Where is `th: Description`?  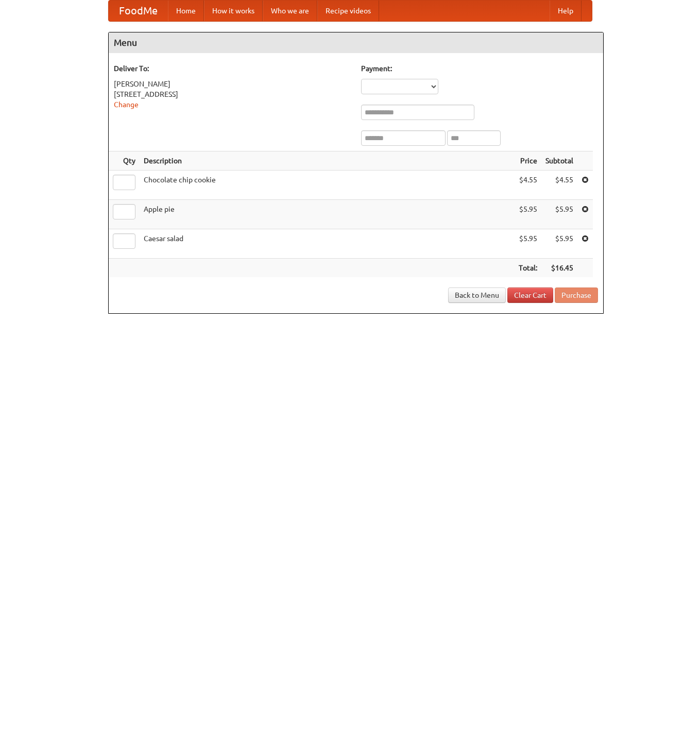
th: Description is located at coordinates (327, 160).